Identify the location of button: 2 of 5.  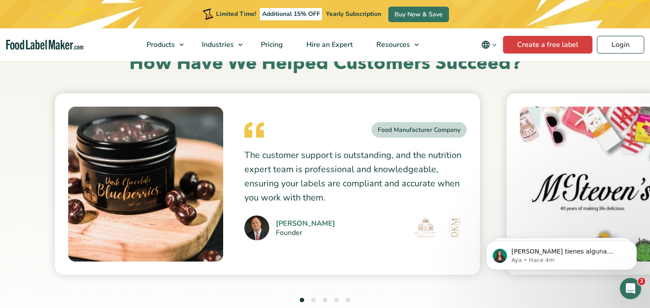
(313, 300).